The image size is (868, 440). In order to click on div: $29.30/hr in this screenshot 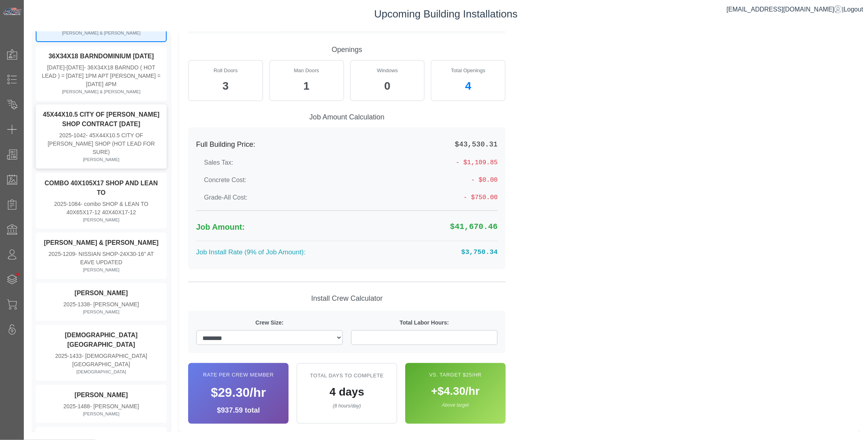, I will do `click(238, 392)`.